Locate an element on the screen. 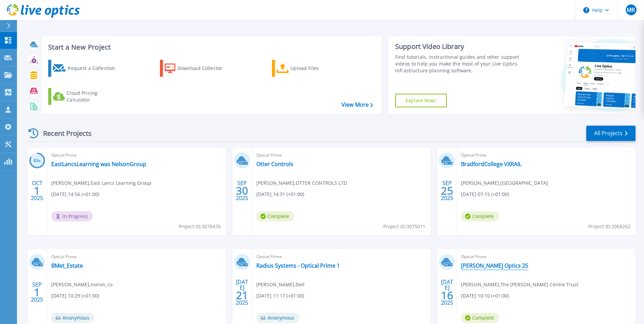 This screenshot has height=324, width=644. a: Request a Collection is located at coordinates (86, 68).